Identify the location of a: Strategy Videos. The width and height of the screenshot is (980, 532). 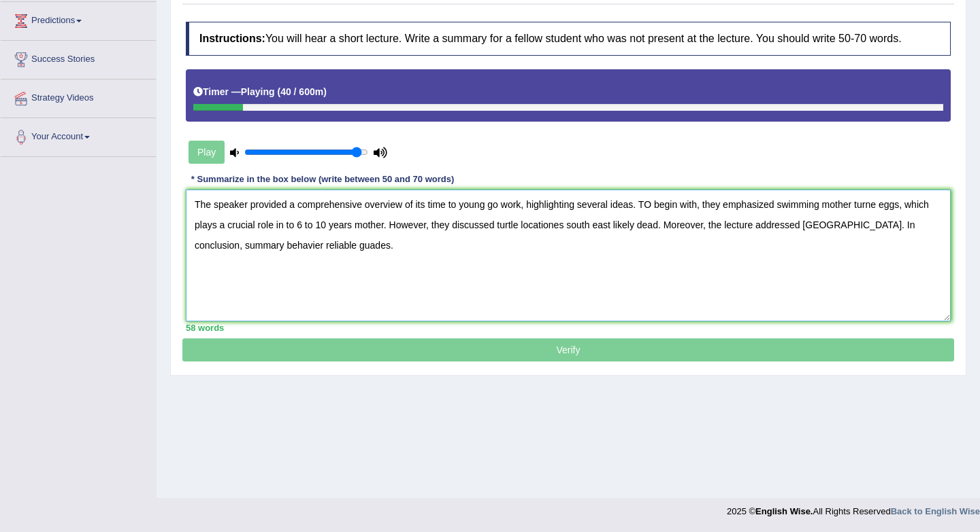
(78, 97).